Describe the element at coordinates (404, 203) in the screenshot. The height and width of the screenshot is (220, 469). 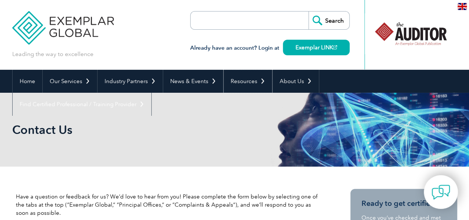
I see `h3: Ready to get certified?` at that location.